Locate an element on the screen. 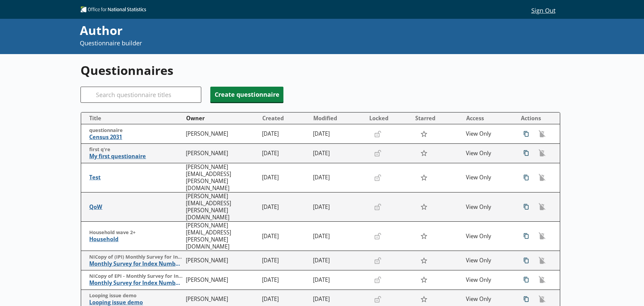 The image size is (644, 306). p: Questionnaire builder is located at coordinates (257, 43).